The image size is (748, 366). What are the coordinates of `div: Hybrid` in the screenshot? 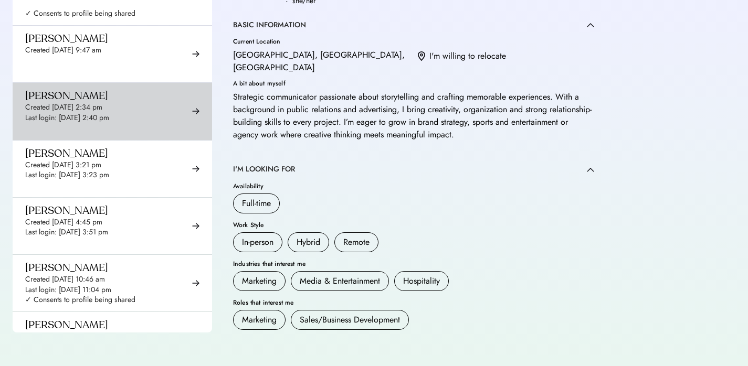 It's located at (308, 242).